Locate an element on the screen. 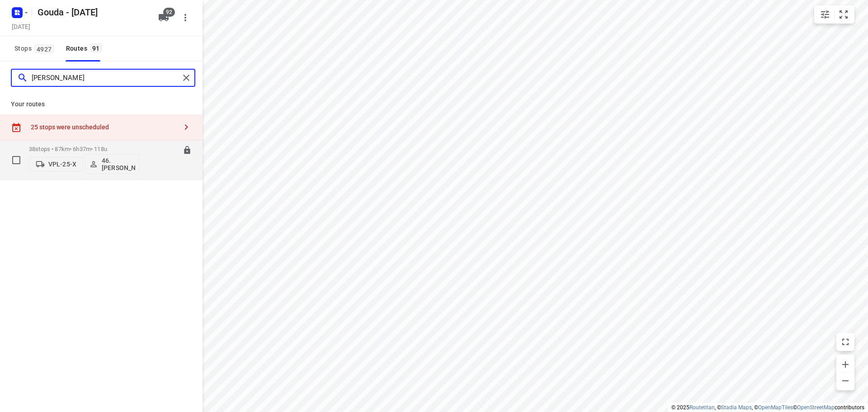 Image resolution: width=868 pixels, height=412 pixels. button: Fit zoom is located at coordinates (844, 14).